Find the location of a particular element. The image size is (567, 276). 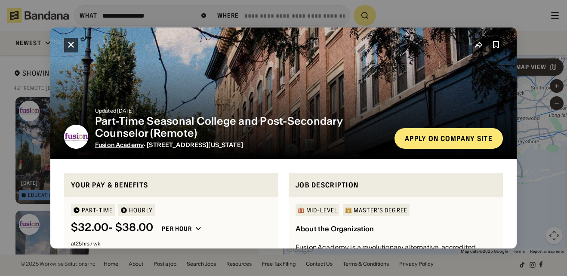

img: Fusion Academy logo is located at coordinates (76, 137).